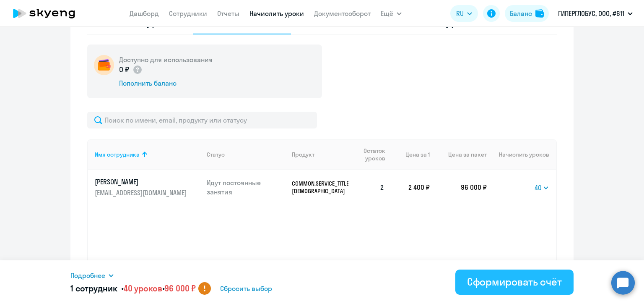 This screenshot has width=644, height=304. Describe the element at coordinates (104, 65) in the screenshot. I see `img: wallet-circle.png` at that location.